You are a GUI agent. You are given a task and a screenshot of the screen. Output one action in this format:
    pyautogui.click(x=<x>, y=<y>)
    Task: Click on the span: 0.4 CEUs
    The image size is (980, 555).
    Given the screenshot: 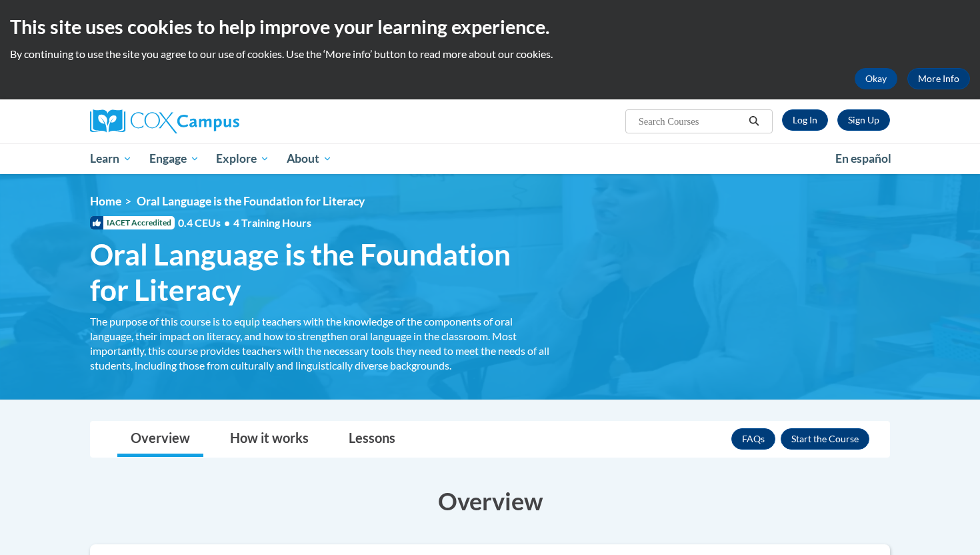 What is the action you would take?
    pyautogui.click(x=245, y=223)
    